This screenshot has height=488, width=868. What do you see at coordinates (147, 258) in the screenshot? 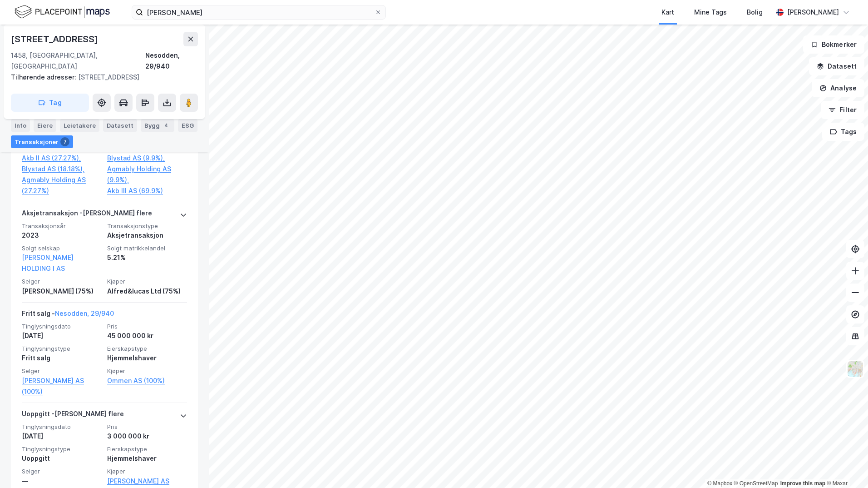
I see `div: 5.21%` at bounding box center [147, 258].